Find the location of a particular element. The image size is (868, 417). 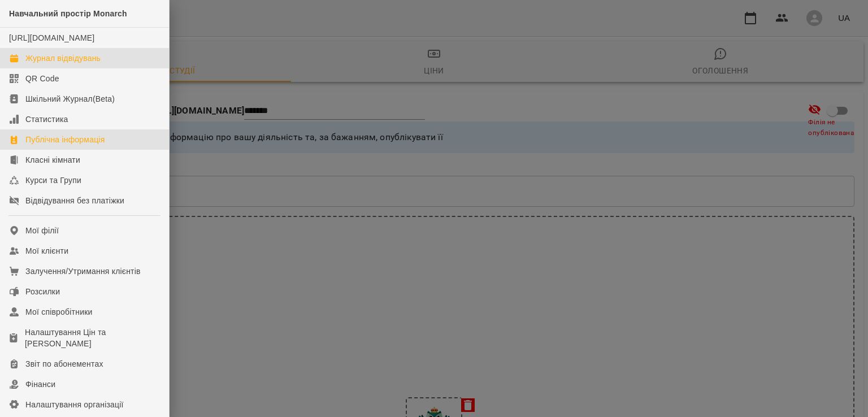

span: Навчальний простір Monarch is located at coordinates (68, 14).